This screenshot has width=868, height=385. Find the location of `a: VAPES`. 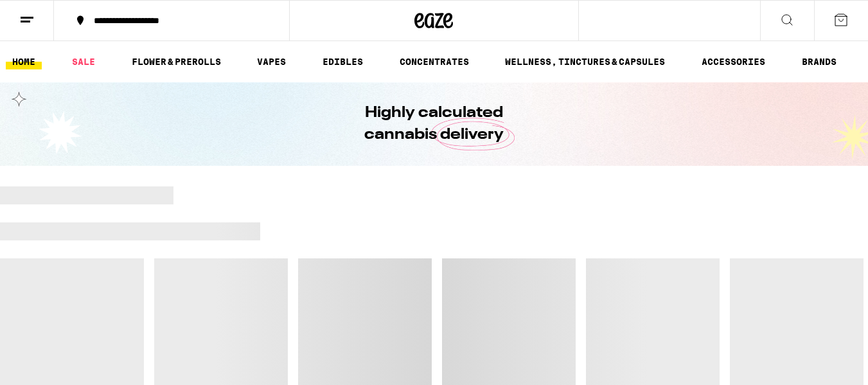

a: VAPES is located at coordinates (271, 62).